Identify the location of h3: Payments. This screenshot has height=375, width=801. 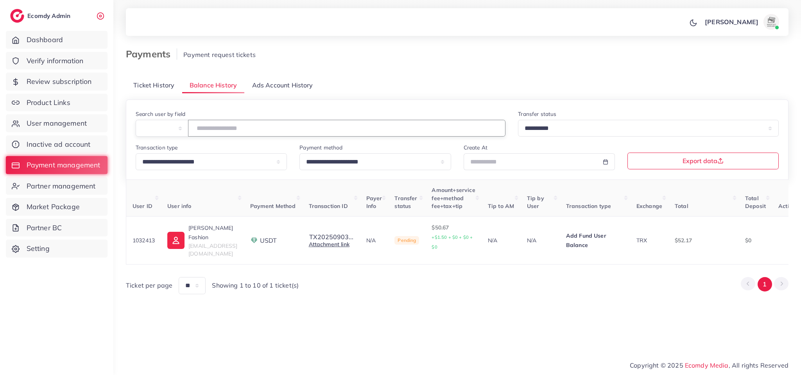
(151, 54).